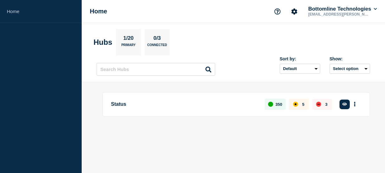 The width and height of the screenshot is (385, 173). Describe the element at coordinates (303, 104) in the screenshot. I see `p: 5` at that location.